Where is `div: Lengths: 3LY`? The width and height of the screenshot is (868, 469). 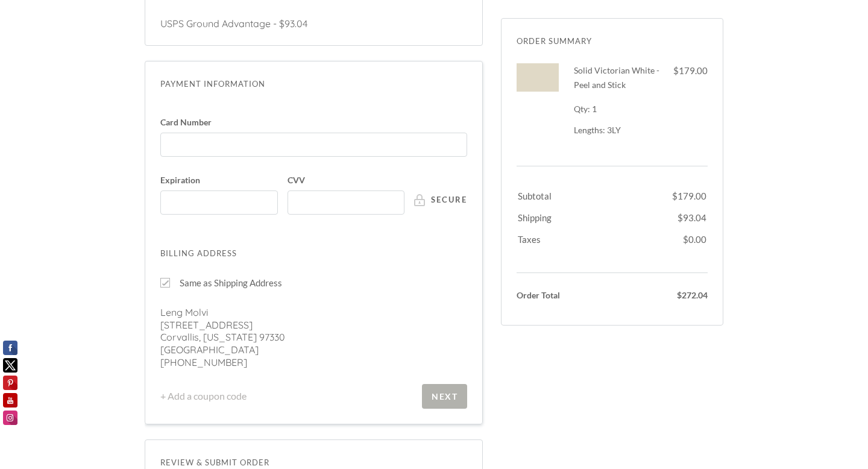 div: Lengths: 3LY is located at coordinates (620, 130).